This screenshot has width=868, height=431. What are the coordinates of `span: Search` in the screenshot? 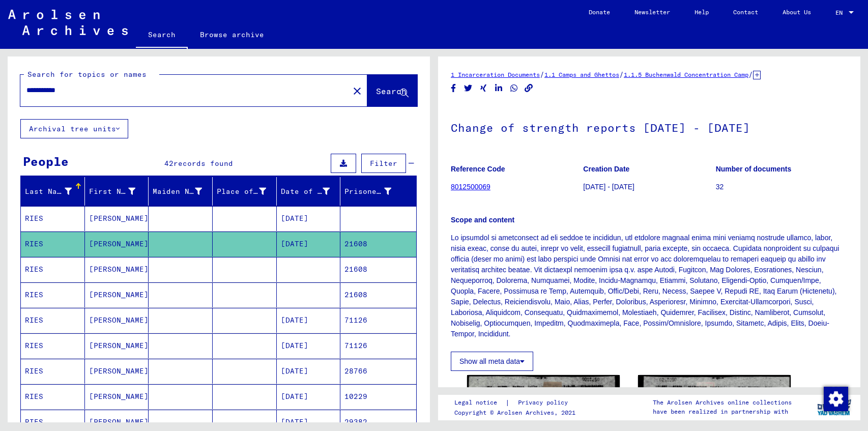 It's located at (391, 91).